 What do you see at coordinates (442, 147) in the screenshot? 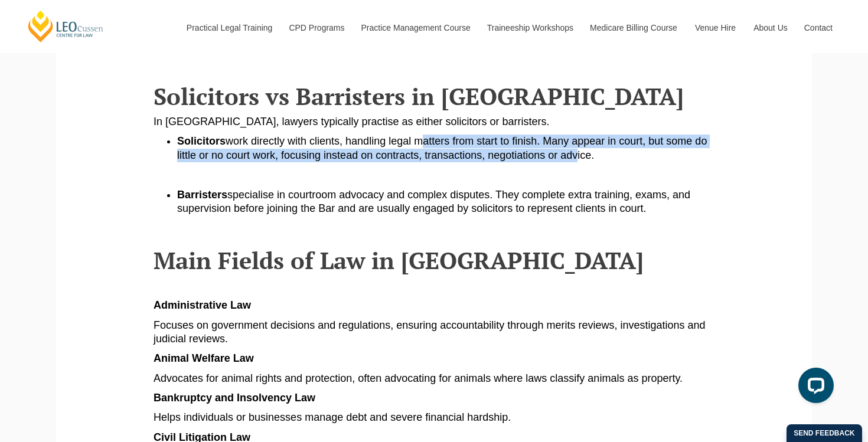
I see `span: work directly with clients, handling legal matters from start to finish. Many appear in court, bu...` at bounding box center [442, 147].